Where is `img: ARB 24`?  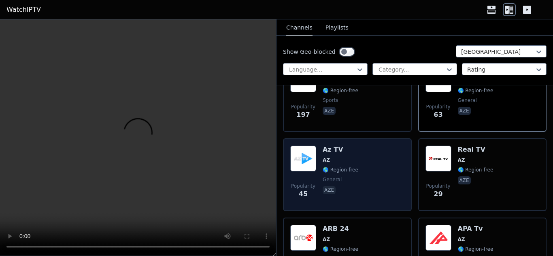
img: ARB 24 is located at coordinates (303, 238).